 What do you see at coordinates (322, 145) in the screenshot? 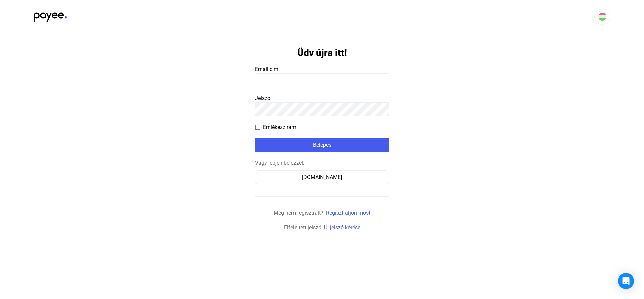
I see `button: Belépés` at bounding box center [322, 145].